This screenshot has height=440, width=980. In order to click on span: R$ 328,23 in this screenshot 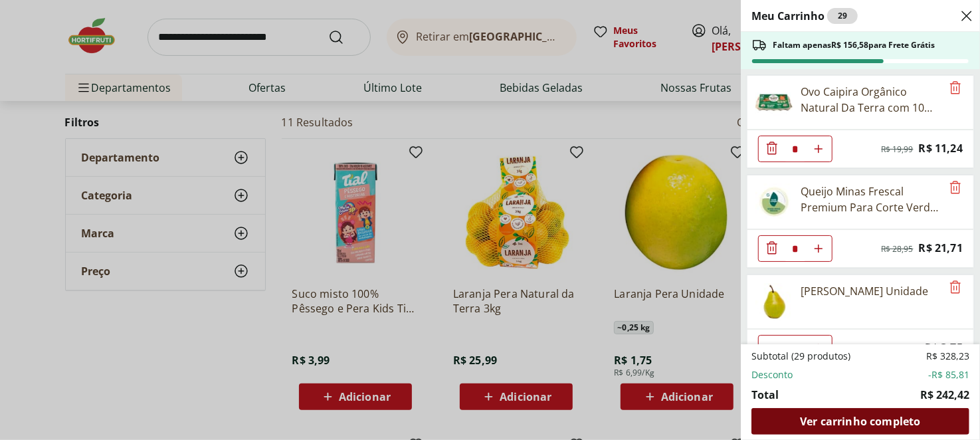, I will do `click(947, 356)`.